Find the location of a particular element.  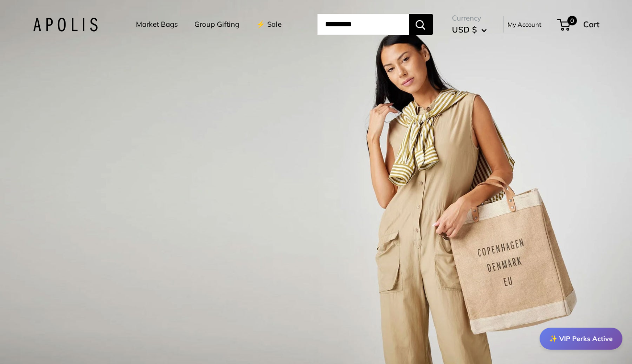

a: 0 Cart is located at coordinates (579, 24).